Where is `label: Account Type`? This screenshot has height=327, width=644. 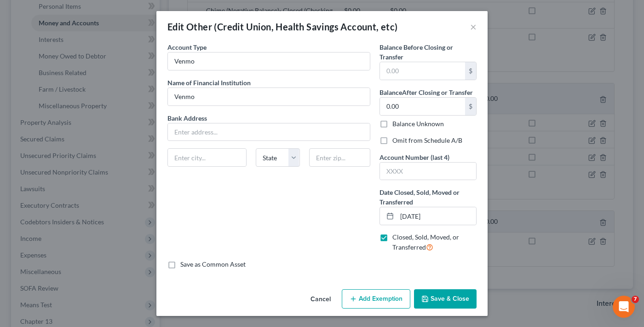
label: Account Type is located at coordinates (187, 47).